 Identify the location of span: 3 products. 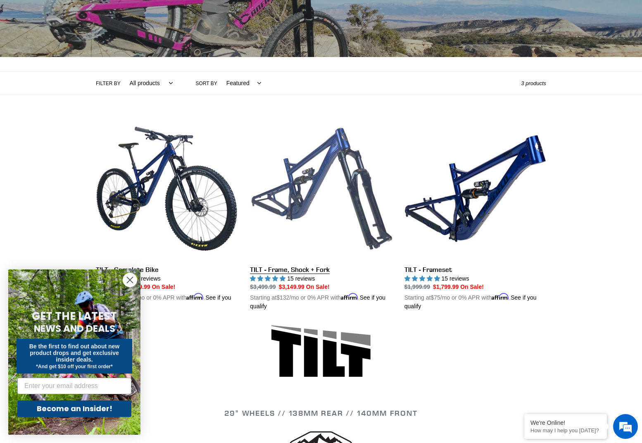
(533, 83).